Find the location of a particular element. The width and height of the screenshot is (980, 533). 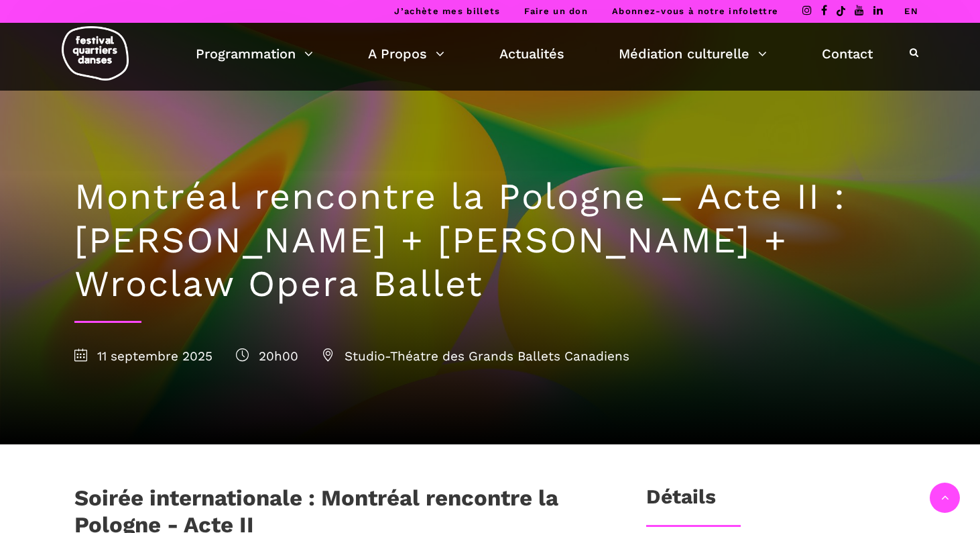

a: Faire un don is located at coordinates (556, 10).